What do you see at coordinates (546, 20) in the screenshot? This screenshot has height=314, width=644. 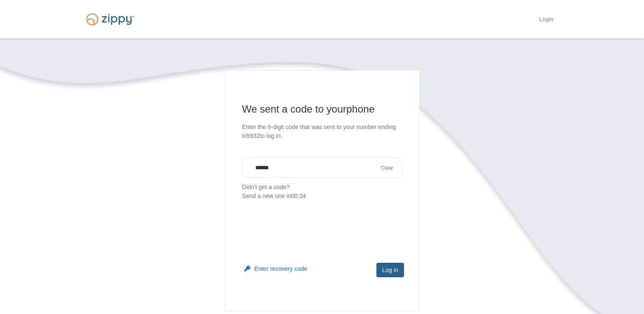 I see `a: Login` at bounding box center [546, 20].